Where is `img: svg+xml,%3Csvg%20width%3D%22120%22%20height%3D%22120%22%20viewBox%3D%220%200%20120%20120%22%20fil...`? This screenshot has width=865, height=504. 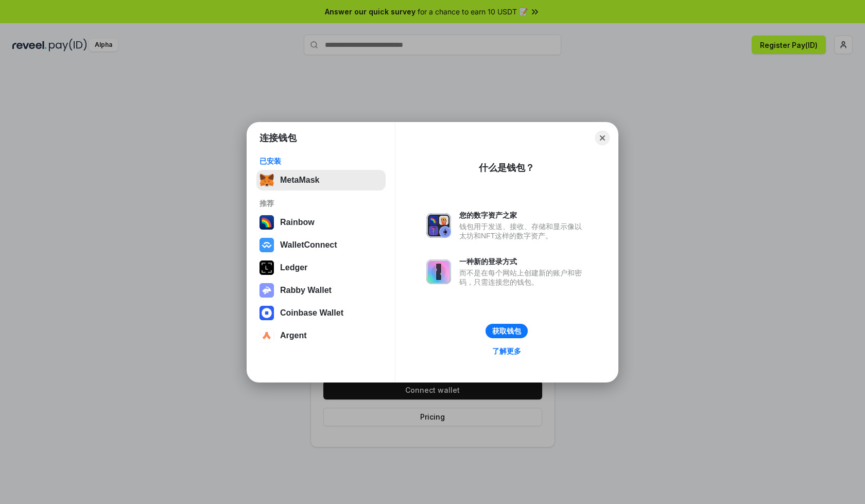 img: svg+xml,%3Csvg%20width%3D%22120%22%20height%3D%22120%22%20viewBox%3D%220%200%20120%20120%22%20fil... is located at coordinates (267, 222).